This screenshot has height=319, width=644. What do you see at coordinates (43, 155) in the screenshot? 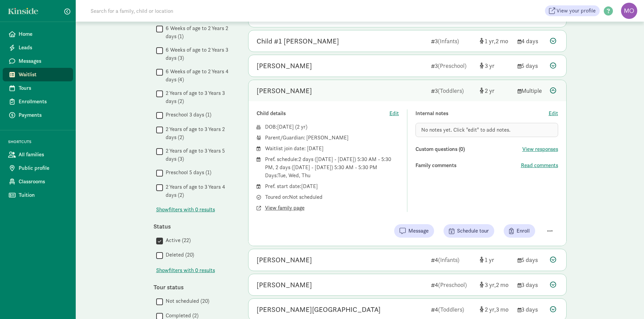
I see `span: All families` at bounding box center [43, 155].